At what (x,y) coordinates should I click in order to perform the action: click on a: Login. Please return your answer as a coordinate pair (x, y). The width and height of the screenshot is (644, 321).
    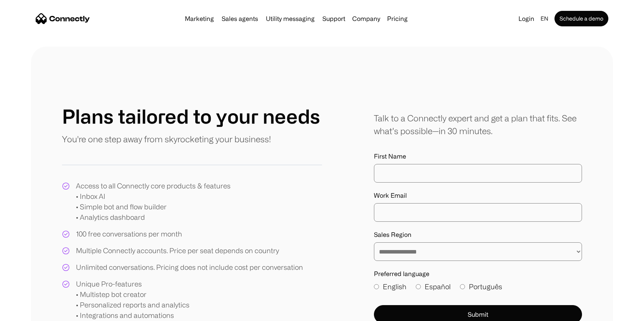
    Looking at the image, I should click on (527, 19).